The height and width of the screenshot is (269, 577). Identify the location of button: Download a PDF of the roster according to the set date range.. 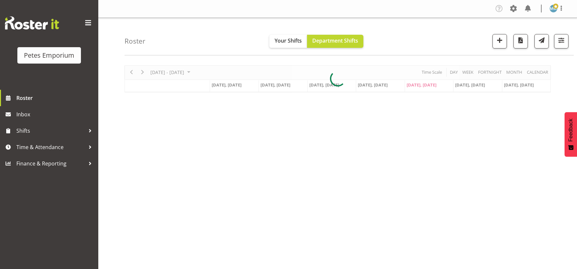
(521, 41).